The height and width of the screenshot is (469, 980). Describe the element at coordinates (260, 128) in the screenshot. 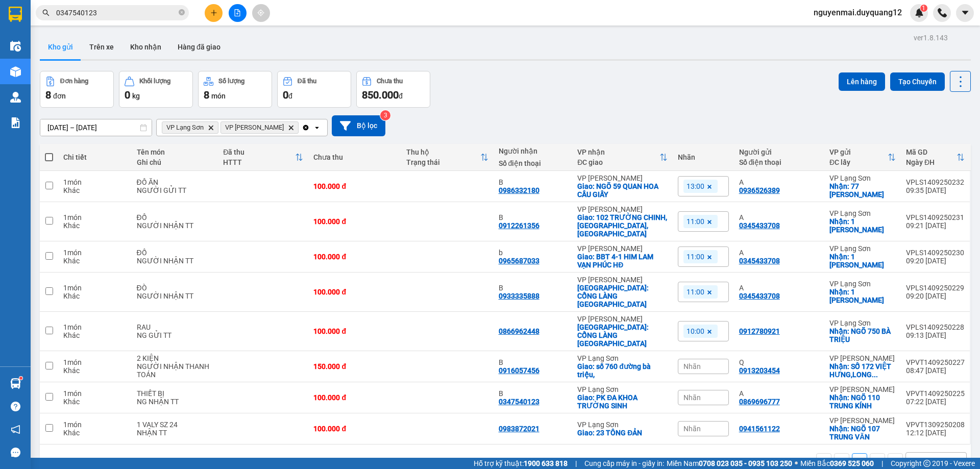

I see `span: VP Minh Khai, close by backspace` at that location.